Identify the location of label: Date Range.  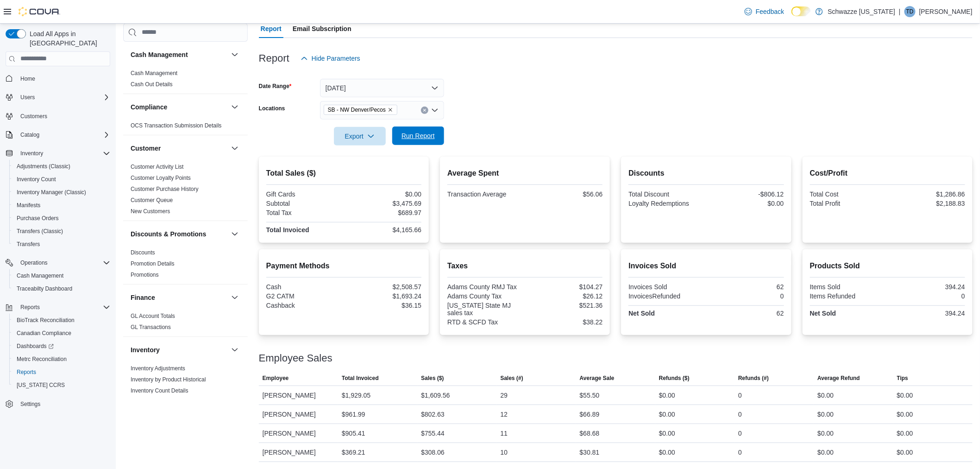
(275, 87).